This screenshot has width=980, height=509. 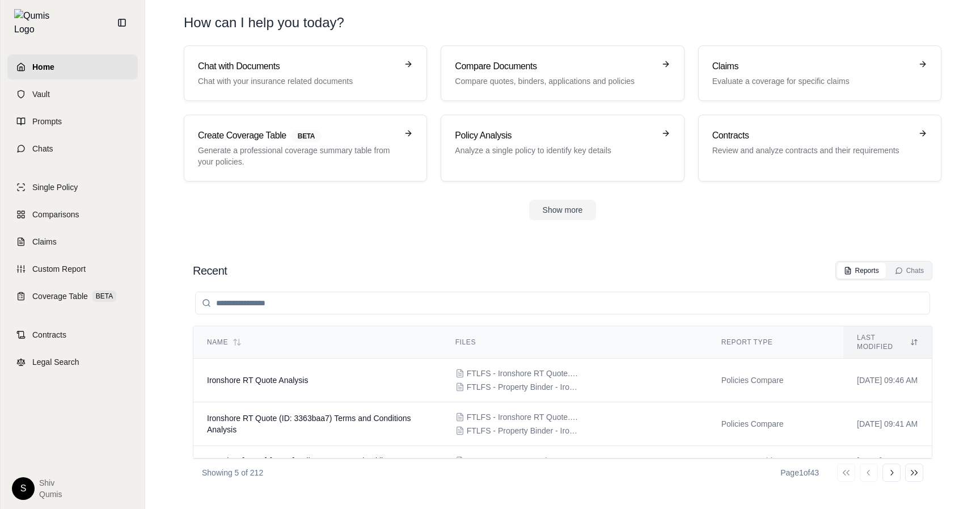 I want to click on span: 04012025 CA-S Travelers 25-26 Policy.pdf, so click(x=523, y=460).